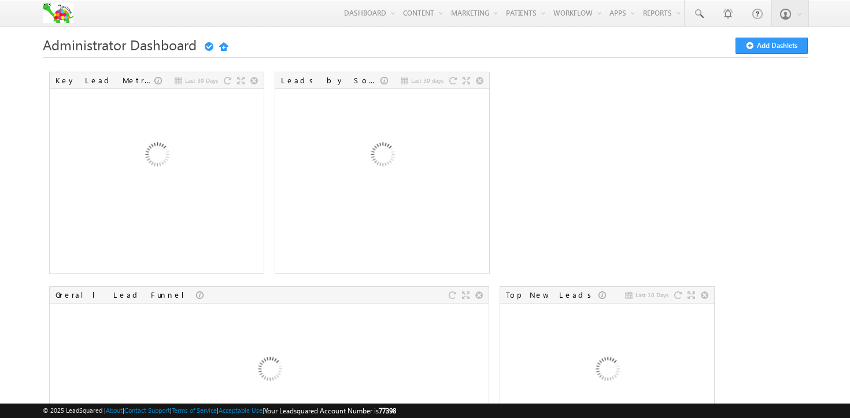 The width and height of the screenshot is (850, 418). Describe the element at coordinates (194, 410) in the screenshot. I see `a: Terms of Service` at that location.